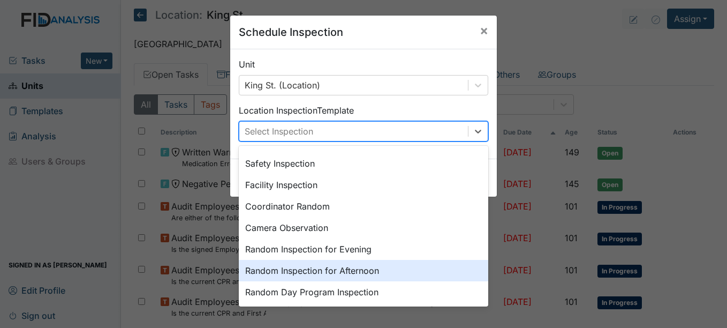  I want to click on div: Coordinator Random, so click(364, 206).